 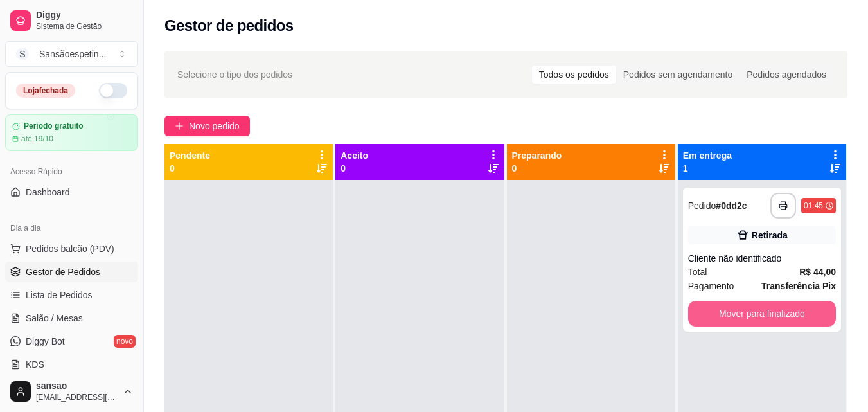 What do you see at coordinates (787, 74) in the screenshot?
I see `div: Pedidos agendados` at bounding box center [787, 74].